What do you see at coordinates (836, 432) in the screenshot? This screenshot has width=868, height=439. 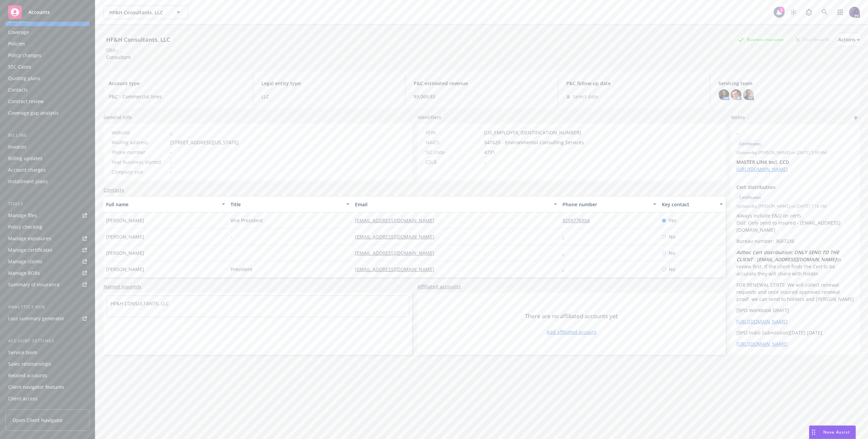 I see `span: Nova Assist` at bounding box center [836, 432].